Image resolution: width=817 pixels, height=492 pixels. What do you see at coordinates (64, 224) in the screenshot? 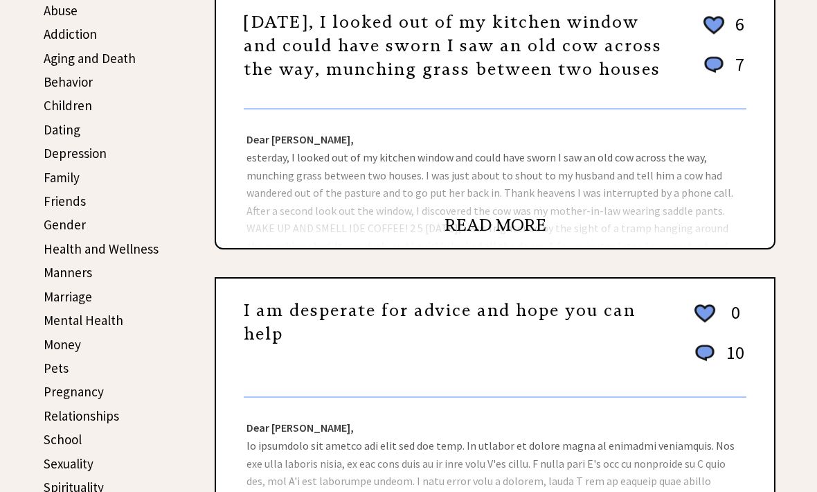
I see `a: Gender` at bounding box center [64, 224].